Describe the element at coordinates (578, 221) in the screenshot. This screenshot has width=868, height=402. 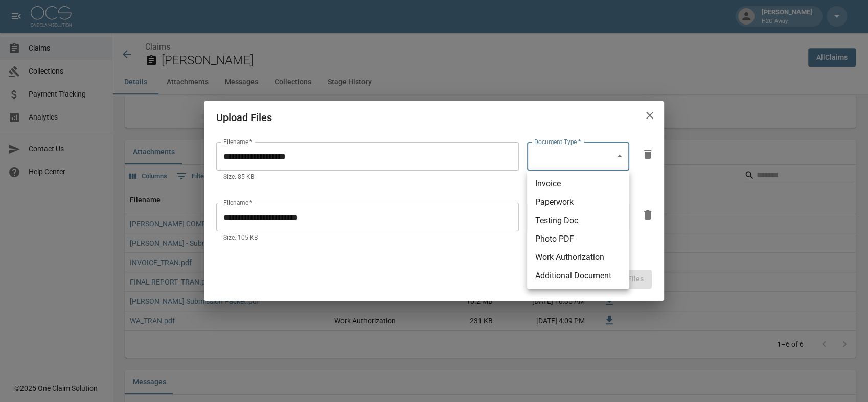
I see `li: Testing Doc` at that location.